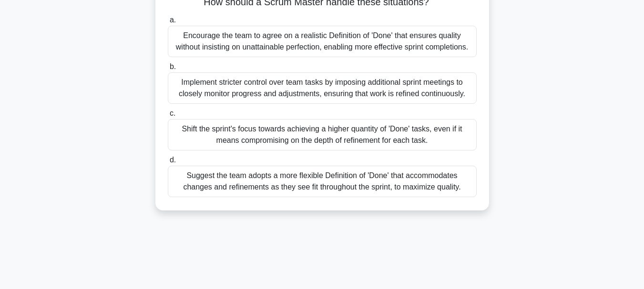  Describe the element at coordinates (173, 20) in the screenshot. I see `span: a.` at that location.